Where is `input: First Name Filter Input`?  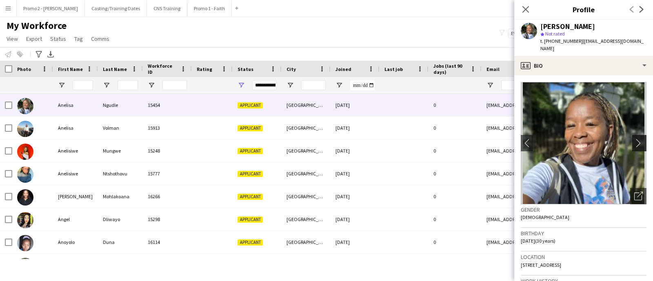 input: First Name Filter Input is located at coordinates (83, 85).